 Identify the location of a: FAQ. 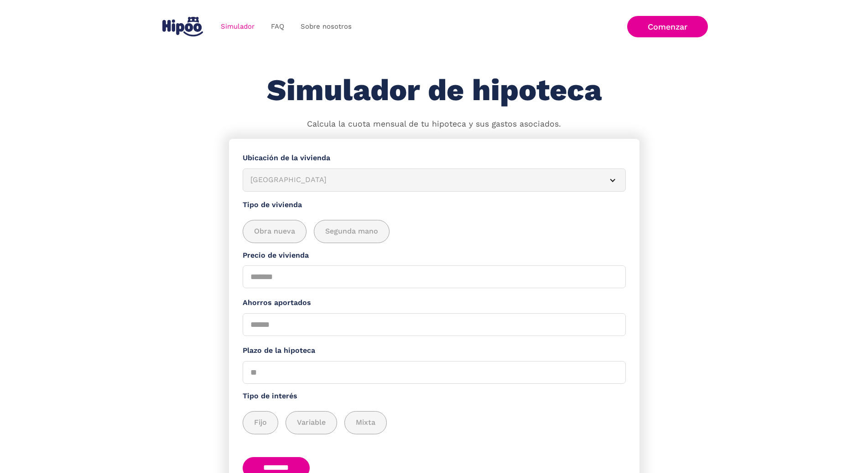
(277, 26).